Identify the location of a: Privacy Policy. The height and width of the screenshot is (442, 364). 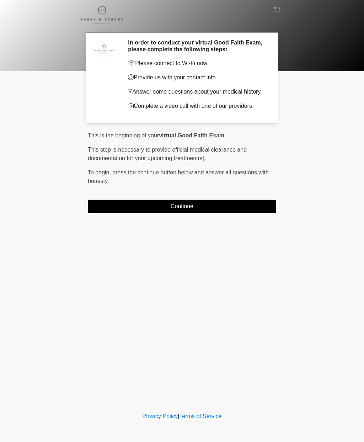
(160, 416).